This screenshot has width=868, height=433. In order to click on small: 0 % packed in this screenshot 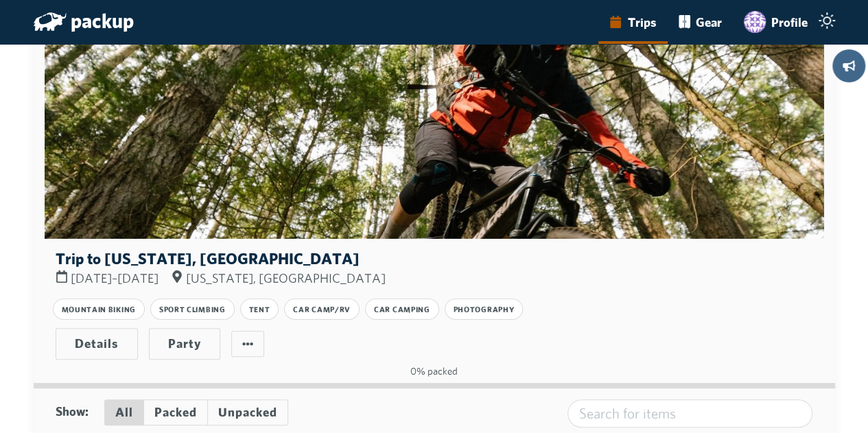, I will do `click(434, 371)`.